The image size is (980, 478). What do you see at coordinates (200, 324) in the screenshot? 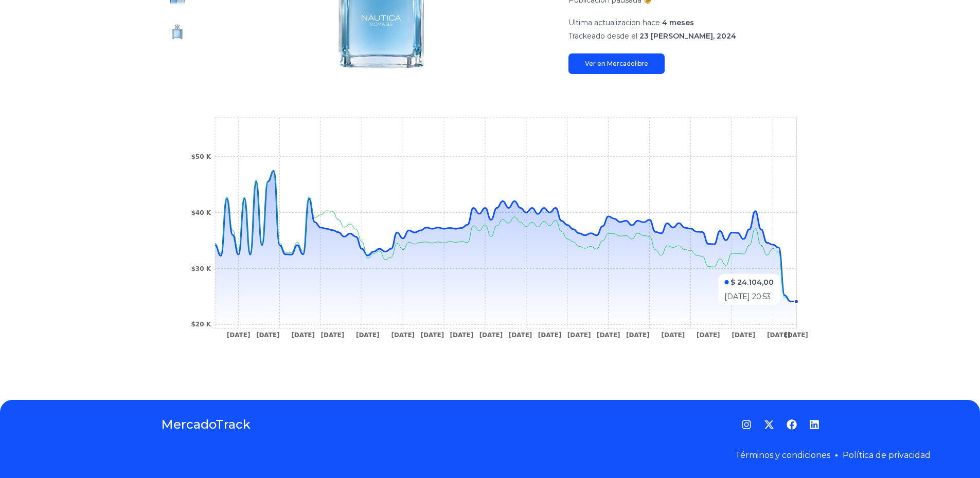
I see `tspan: $20 K` at bounding box center [200, 324].